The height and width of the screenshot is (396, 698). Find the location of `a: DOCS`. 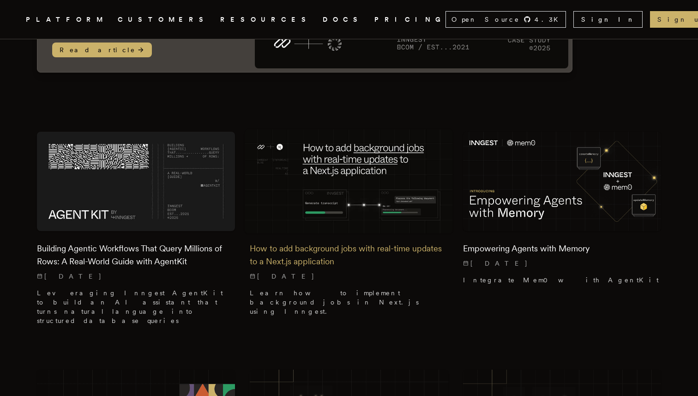

a: DOCS is located at coordinates (343, 19).